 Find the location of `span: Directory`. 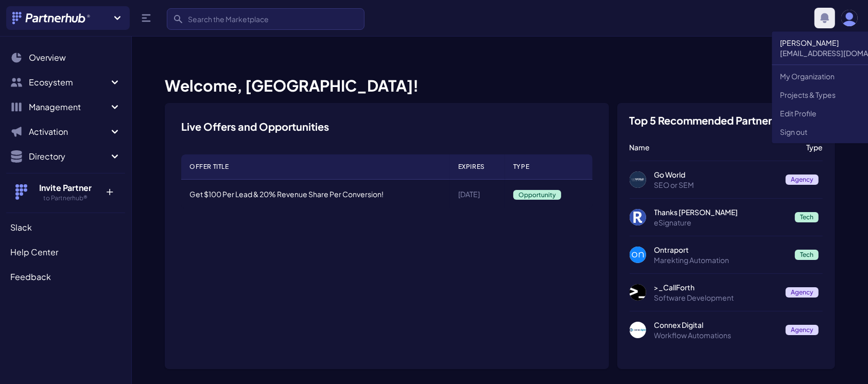

span: Directory is located at coordinates (68, 157).